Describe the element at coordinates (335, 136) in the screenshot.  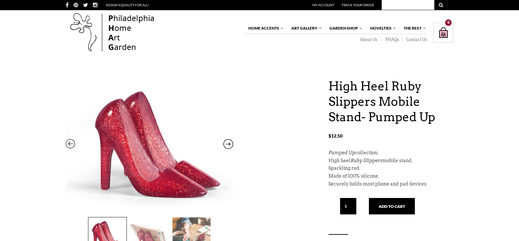
I see `bdi: 12.50` at that location.